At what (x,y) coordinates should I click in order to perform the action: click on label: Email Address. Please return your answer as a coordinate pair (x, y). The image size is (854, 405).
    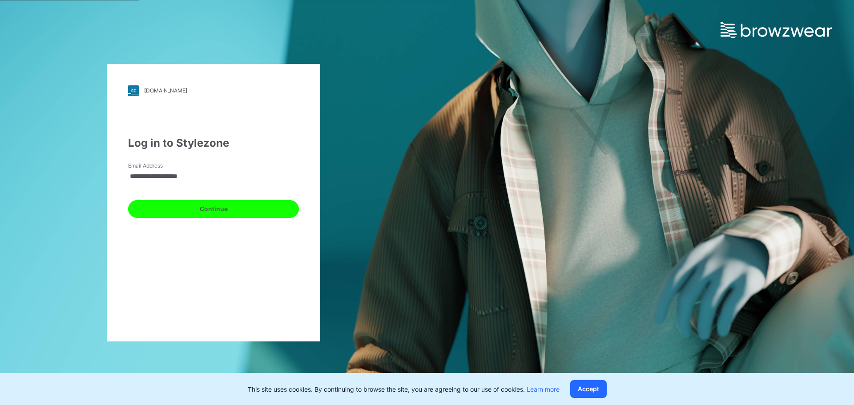
    Looking at the image, I should click on (159, 166).